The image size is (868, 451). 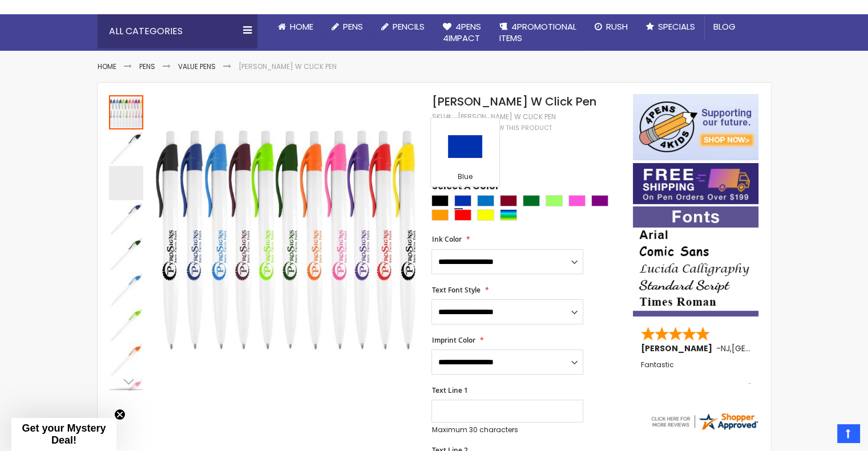 What do you see at coordinates (725, 348) in the screenshot?
I see `span: NJ` at bounding box center [725, 348].